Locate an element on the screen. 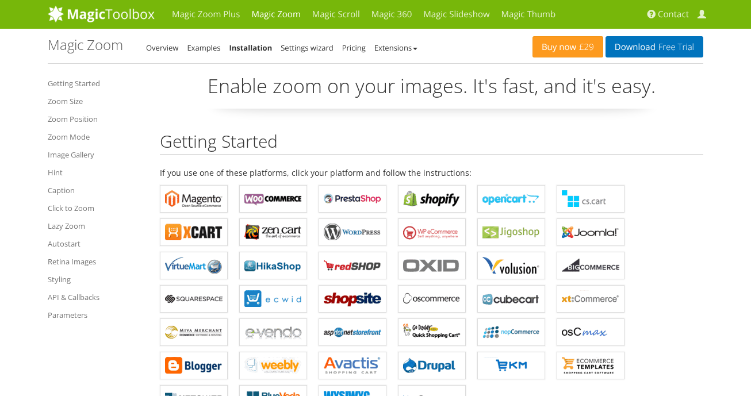  a: Magic Zoom for PrestaShop is located at coordinates (352, 199).